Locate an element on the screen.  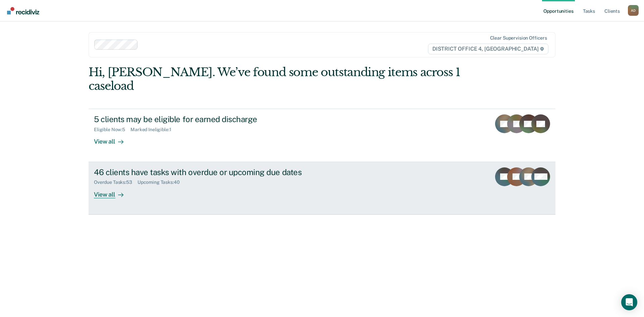
button: Profile dropdown button is located at coordinates (634, 10).